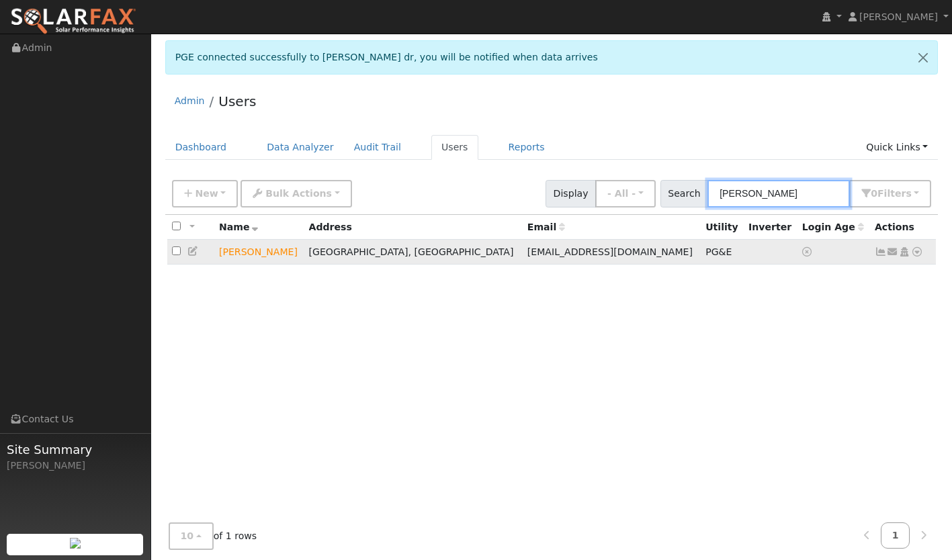 The image size is (952, 560). What do you see at coordinates (779, 193) in the screenshot?
I see `input: Search` at bounding box center [779, 193].